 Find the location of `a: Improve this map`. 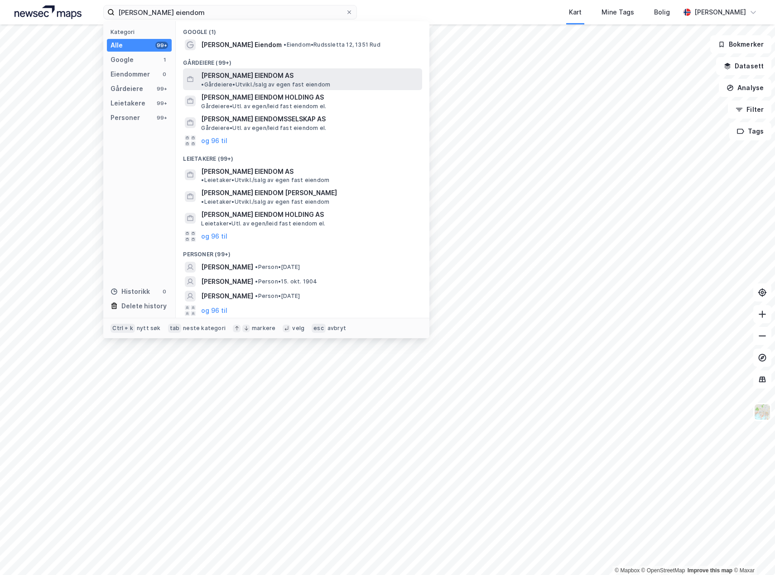

a: Improve this map is located at coordinates (709, 570).